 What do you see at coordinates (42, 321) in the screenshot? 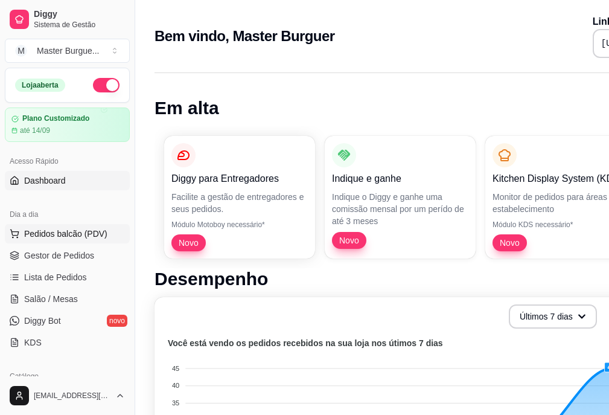
I see `span: Diggy Bot` at bounding box center [42, 321].